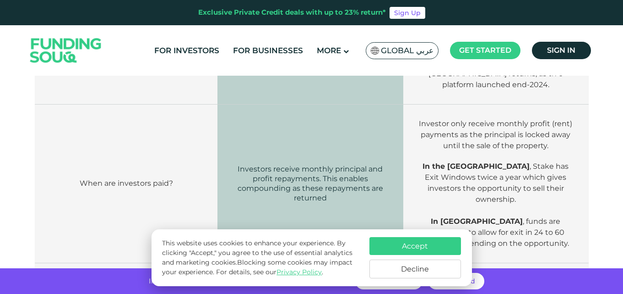 Image resolution: width=623 pixels, height=294 pixels. What do you see at coordinates (270, 272) in the screenshot?
I see `span: For details, see our .` at bounding box center [270, 272].